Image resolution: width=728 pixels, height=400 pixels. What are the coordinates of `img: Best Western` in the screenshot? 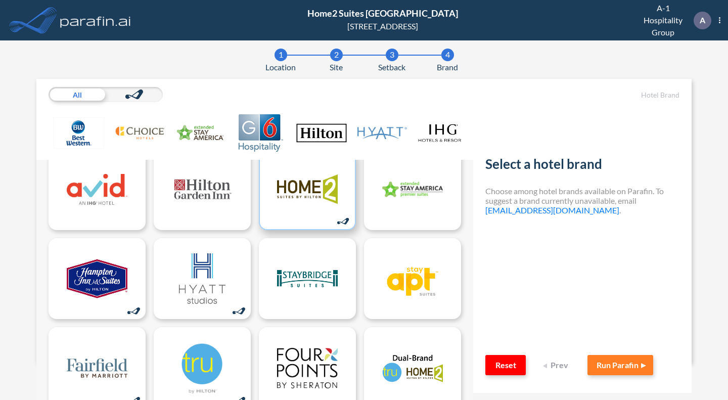 It's located at (79, 133).